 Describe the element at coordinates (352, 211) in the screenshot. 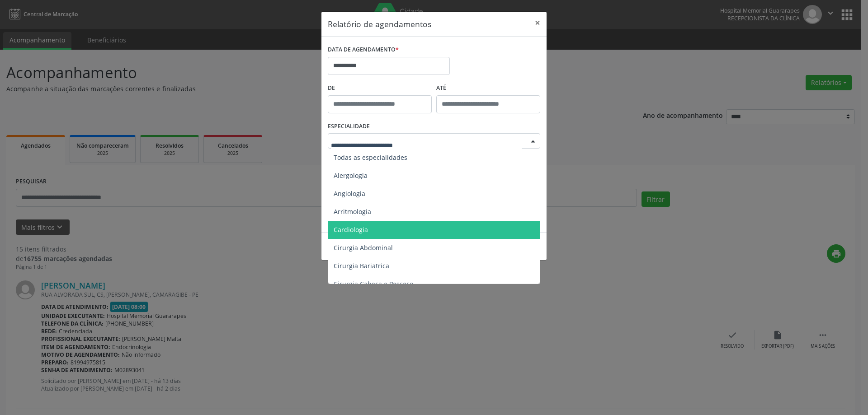

I see `span: Arritmologia` at that location.